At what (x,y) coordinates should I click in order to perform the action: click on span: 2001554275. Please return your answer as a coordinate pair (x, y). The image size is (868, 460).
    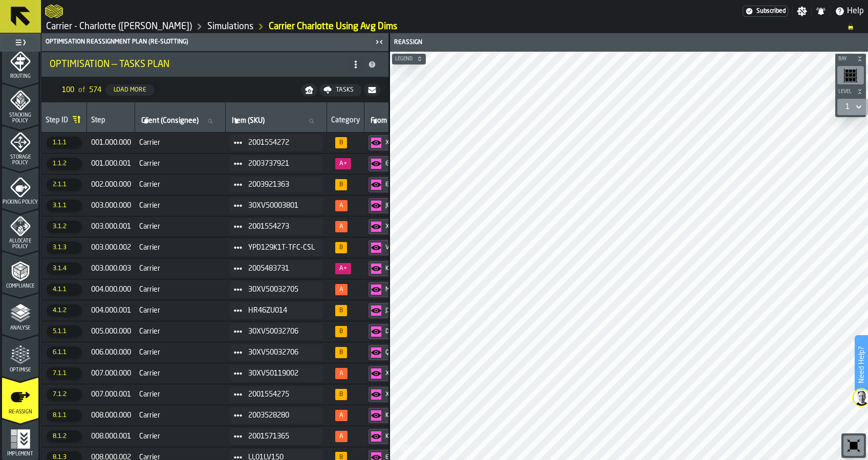
    Looking at the image, I should click on (282, 395).